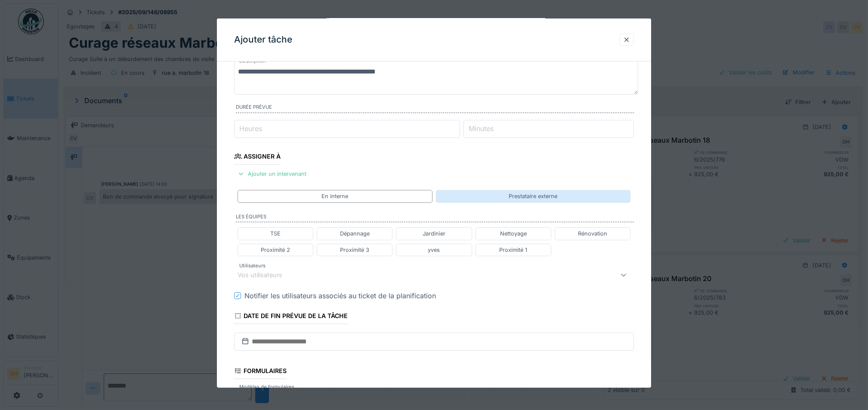 The width and height of the screenshot is (868, 410). What do you see at coordinates (257, 157) in the screenshot?
I see `div: Assigner à` at bounding box center [257, 157].